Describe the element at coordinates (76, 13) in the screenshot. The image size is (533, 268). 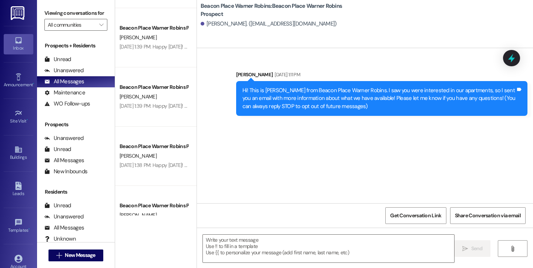
I see `label: Viewing conversations for` at that location.